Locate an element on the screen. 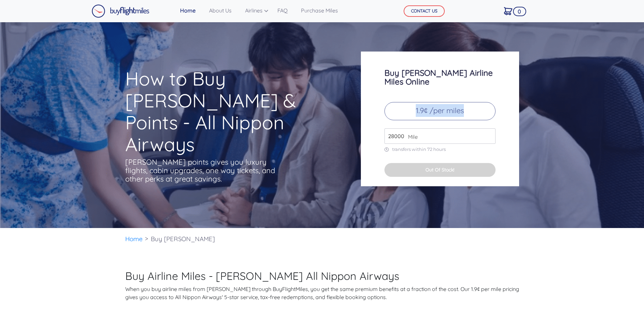 The image size is (644, 323). button: CONTACT US is located at coordinates (424, 11).